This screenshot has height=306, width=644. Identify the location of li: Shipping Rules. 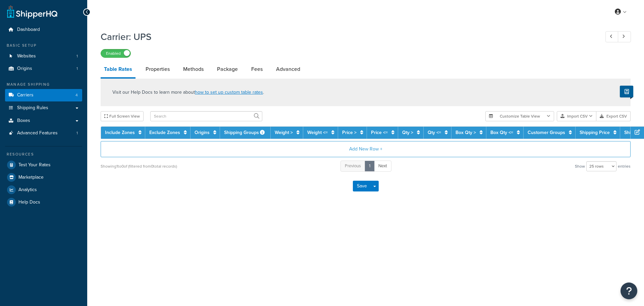
(44, 108).